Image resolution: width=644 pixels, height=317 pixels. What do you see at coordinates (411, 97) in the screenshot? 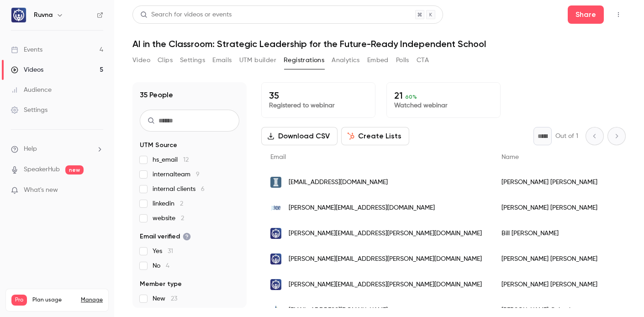
I see `span: 60 %` at bounding box center [411, 97].